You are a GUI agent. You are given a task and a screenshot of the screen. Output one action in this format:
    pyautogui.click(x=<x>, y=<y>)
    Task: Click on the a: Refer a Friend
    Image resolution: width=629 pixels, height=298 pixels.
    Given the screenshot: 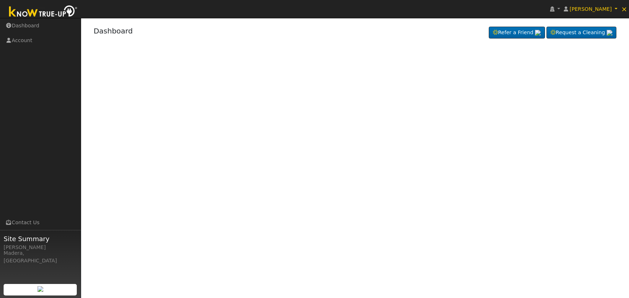 What is the action you would take?
    pyautogui.click(x=517, y=33)
    